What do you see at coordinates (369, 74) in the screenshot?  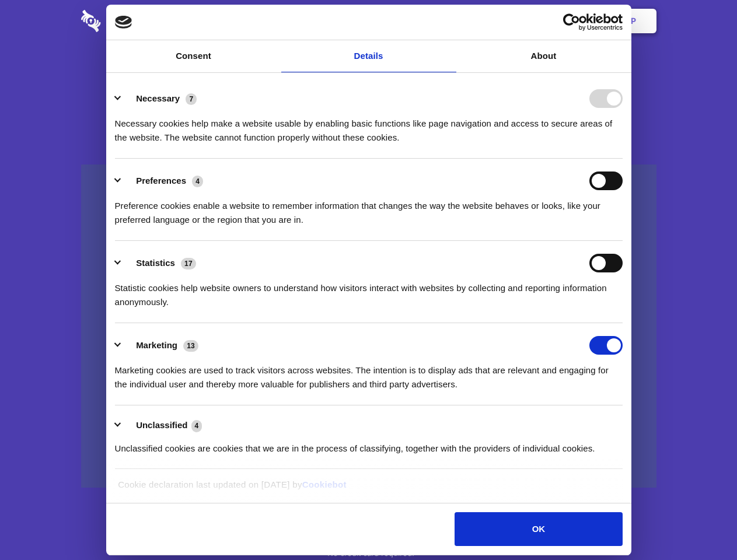 I see `h1: Eliminate Slack Data Loss.` at bounding box center [369, 74].